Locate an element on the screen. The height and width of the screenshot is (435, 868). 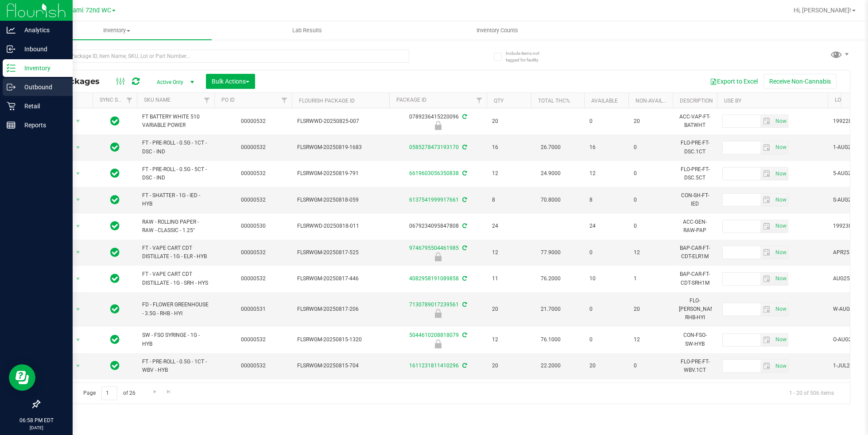
span: FLSRWGM-20250817-206 is located at coordinates (341, 309).